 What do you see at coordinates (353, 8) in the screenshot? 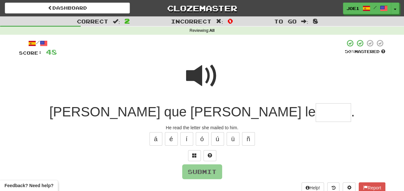
I see `span: Joe1` at bounding box center [353, 8].